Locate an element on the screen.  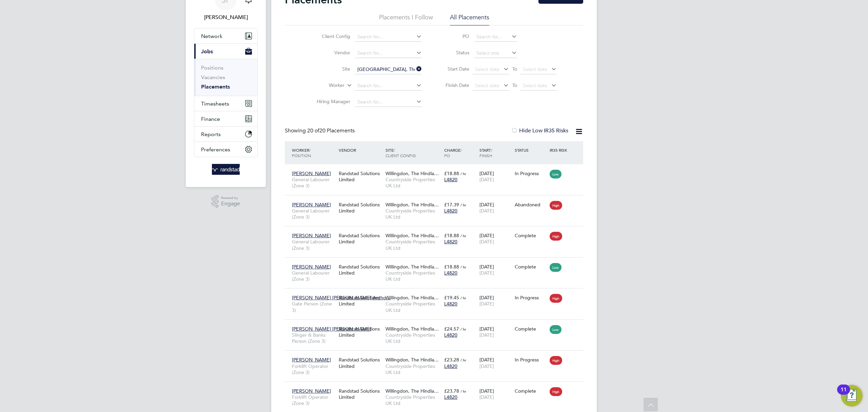
label: Site is located at coordinates (330, 69).